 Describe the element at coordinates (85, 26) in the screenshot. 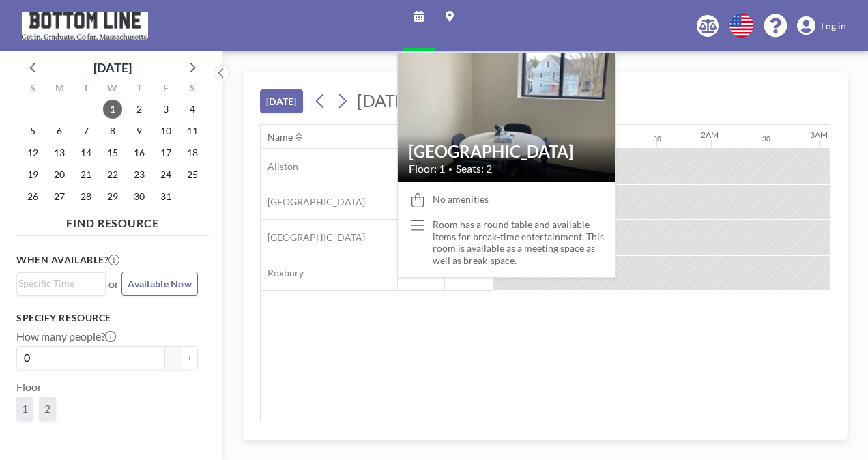

I see `img: organization-logo` at that location.